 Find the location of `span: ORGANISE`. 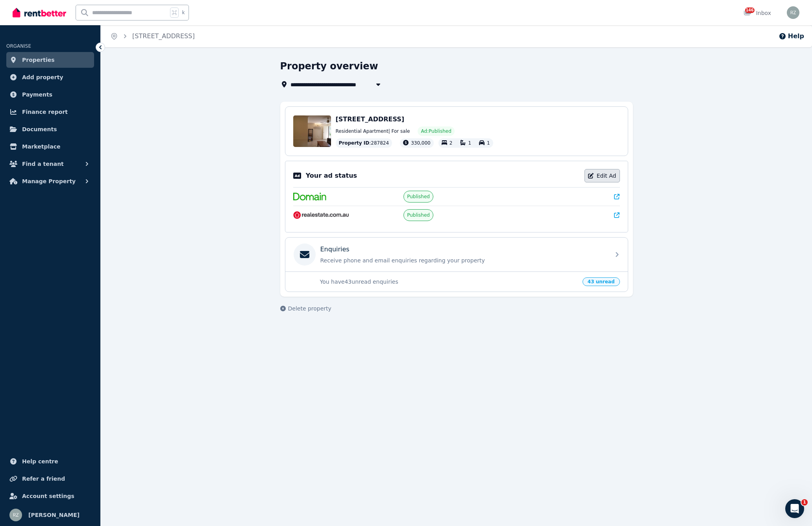

span: ORGANISE is located at coordinates (18, 46).